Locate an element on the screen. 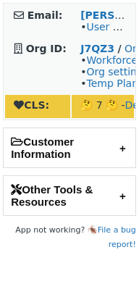 This screenshot has width=139, height=297. td: 🤔 7 🤔 - is located at coordinates (103, 107).